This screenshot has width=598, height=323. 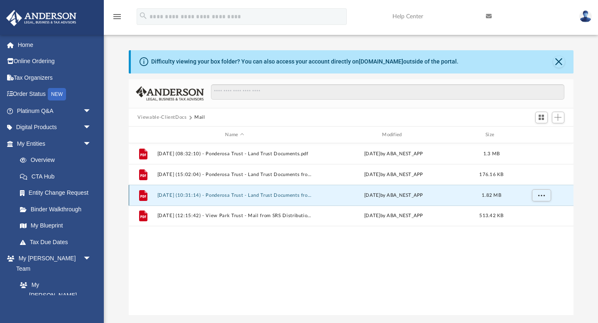 What do you see at coordinates (491, 215) in the screenshot?
I see `span: 513.42 KB` at bounding box center [491, 215].